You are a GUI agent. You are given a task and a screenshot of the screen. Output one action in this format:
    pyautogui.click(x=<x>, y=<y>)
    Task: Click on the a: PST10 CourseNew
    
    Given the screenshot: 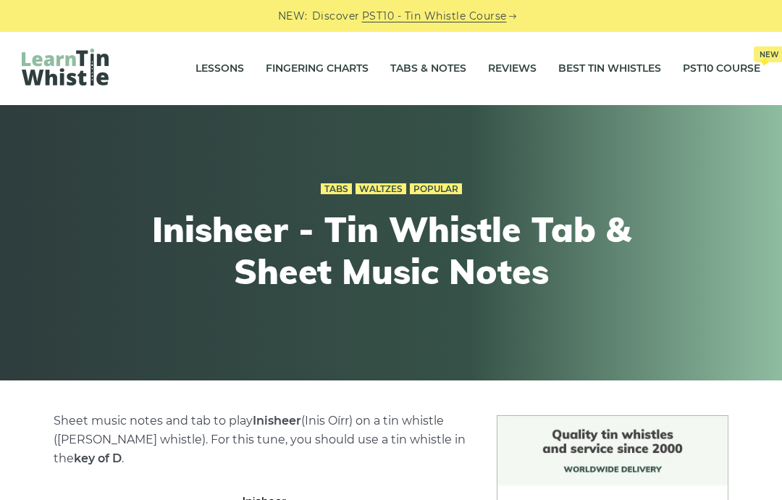 What is the action you would take?
    pyautogui.click(x=721, y=69)
    